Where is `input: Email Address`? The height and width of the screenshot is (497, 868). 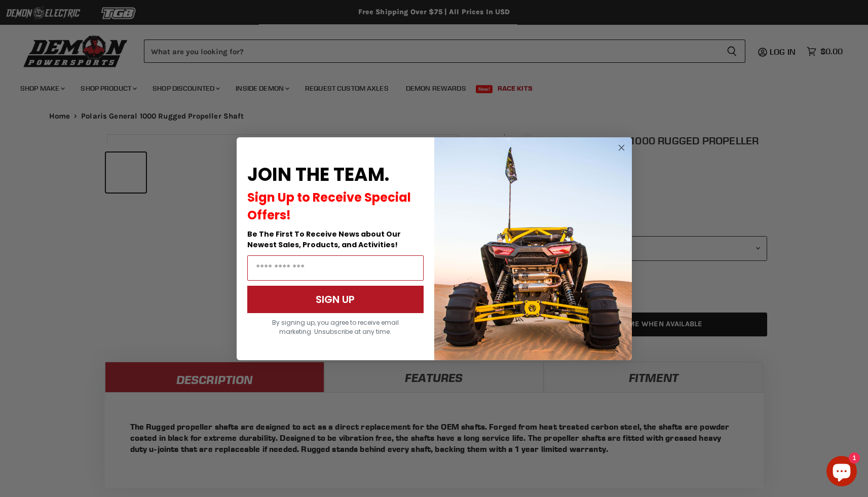 input: Email Address is located at coordinates (335, 268).